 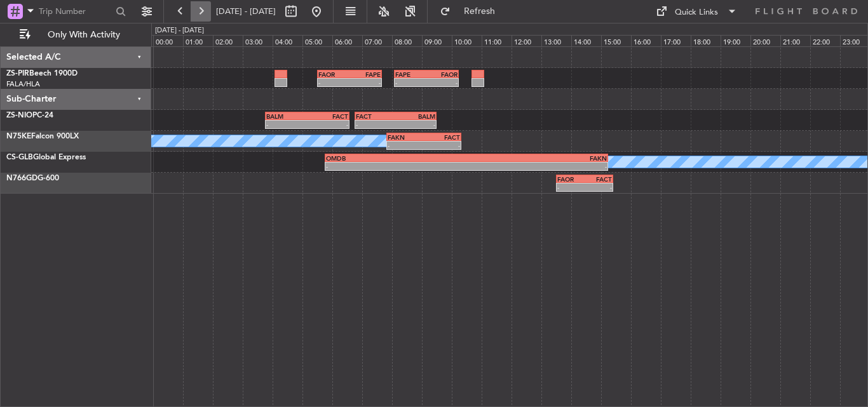 What do you see at coordinates (22, 179) in the screenshot?
I see `span: N766GD` at bounding box center [22, 179].